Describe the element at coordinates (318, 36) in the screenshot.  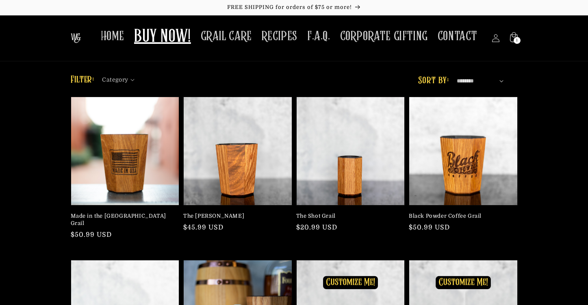
I see `span: F.A.Q.` at that location.